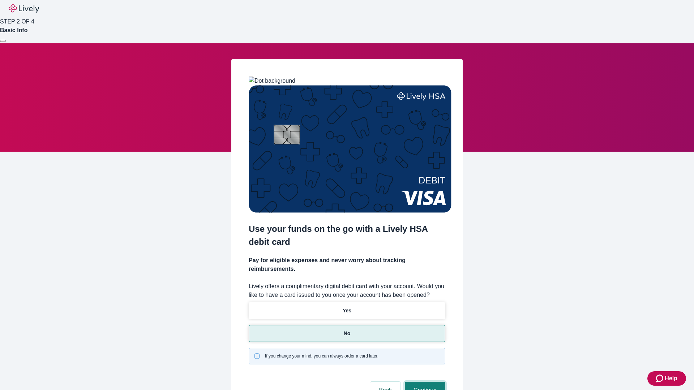 This screenshot has height=390, width=694. I want to click on p: No, so click(347, 334).